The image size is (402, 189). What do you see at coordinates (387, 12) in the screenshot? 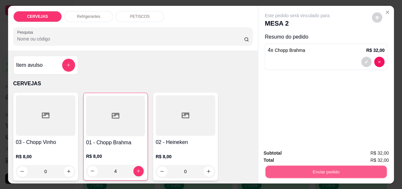
I see `button: Close` at bounding box center [387, 12].